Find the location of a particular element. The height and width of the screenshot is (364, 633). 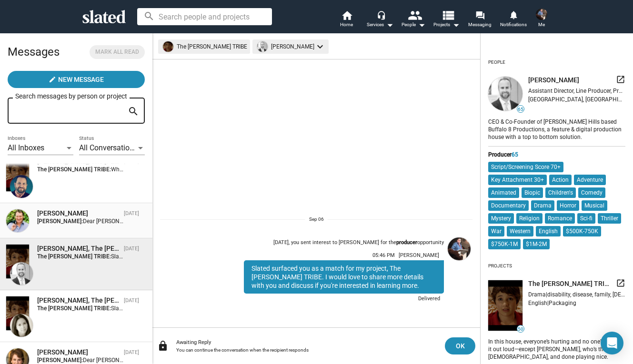

div: Projects is located at coordinates (500, 266).